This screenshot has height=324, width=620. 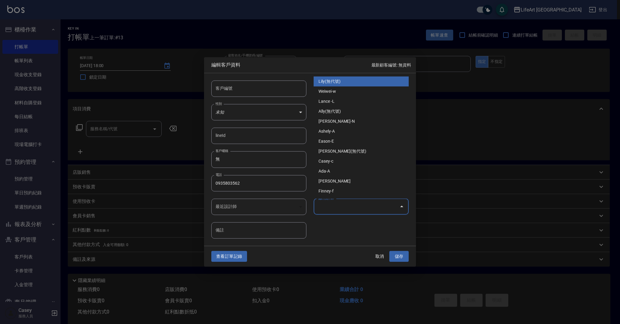 I want to click on label: 客戶暱稱, so click(x=222, y=151).